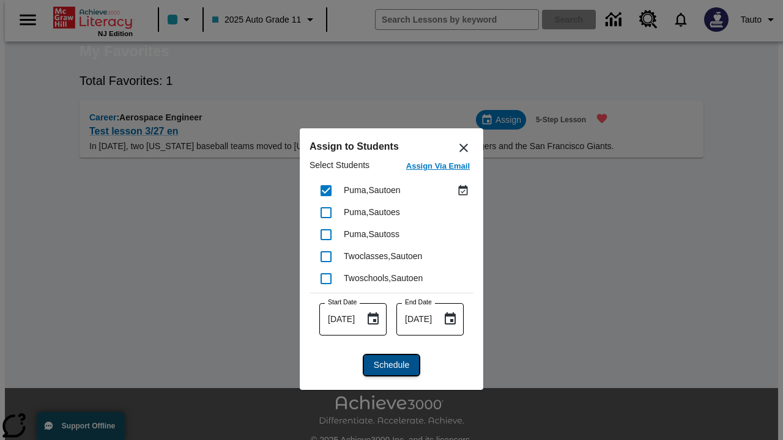  What do you see at coordinates (383, 256) in the screenshot?
I see `span: Twoclasses , Sautoen` at bounding box center [383, 256].